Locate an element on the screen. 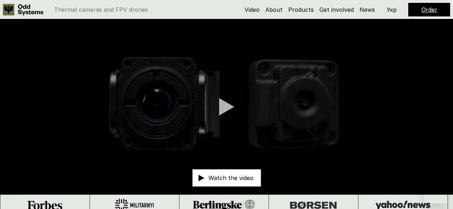  p: Укр is located at coordinates (391, 10).